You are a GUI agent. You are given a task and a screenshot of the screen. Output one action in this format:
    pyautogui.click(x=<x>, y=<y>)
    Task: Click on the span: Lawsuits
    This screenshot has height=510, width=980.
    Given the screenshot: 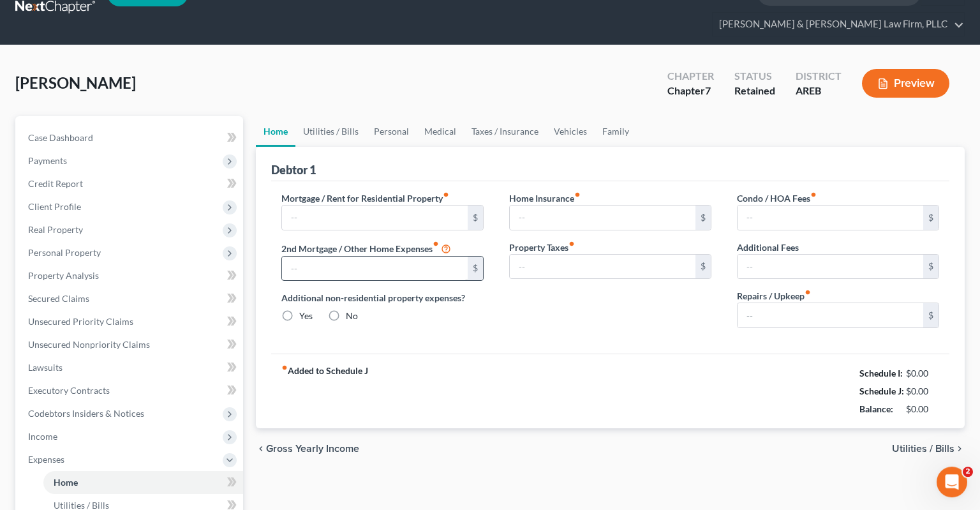 What is the action you would take?
    pyautogui.click(x=46, y=367)
    